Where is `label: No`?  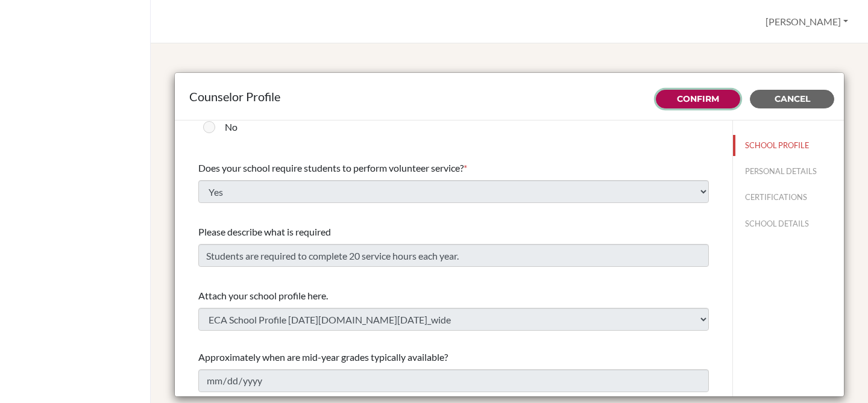
label: No is located at coordinates (231, 127).